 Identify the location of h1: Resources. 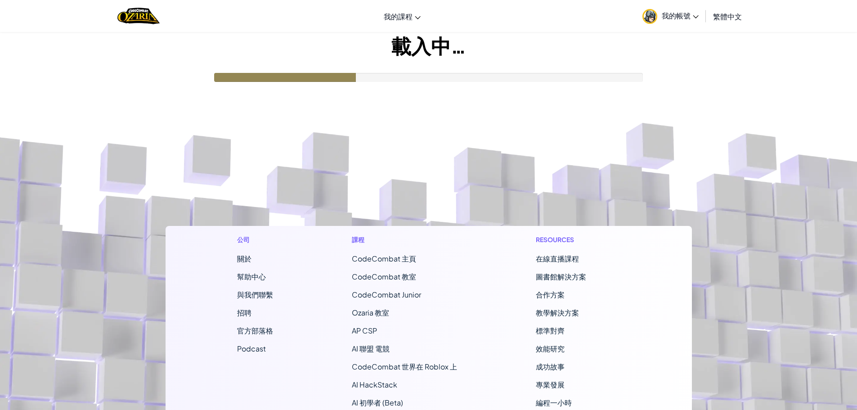
(578, 239).